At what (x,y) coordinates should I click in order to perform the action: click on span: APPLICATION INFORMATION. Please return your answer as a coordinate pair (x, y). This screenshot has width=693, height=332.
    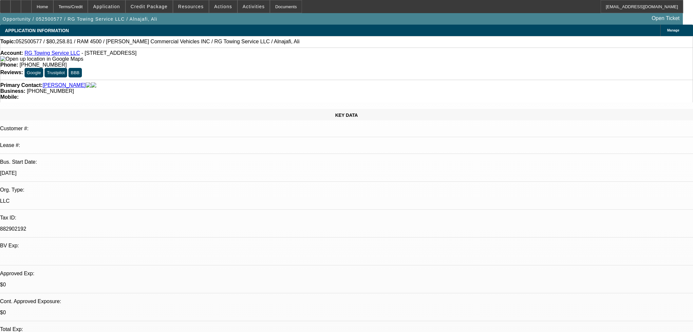
    Looking at the image, I should click on (37, 30).